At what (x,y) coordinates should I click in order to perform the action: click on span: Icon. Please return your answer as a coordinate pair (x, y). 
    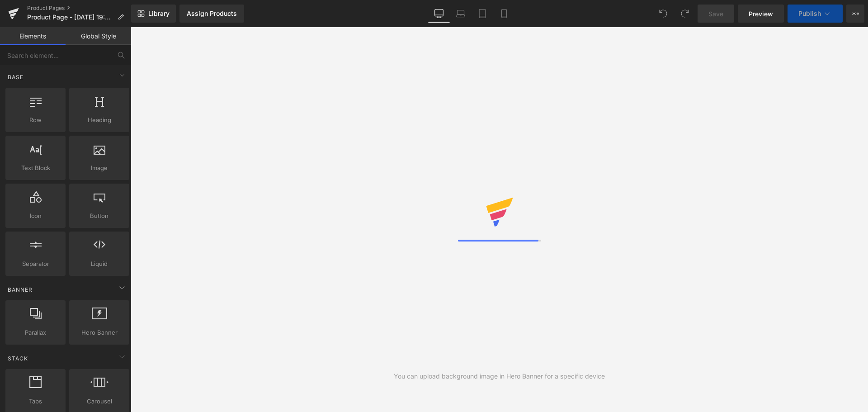
    Looking at the image, I should click on (35, 215).